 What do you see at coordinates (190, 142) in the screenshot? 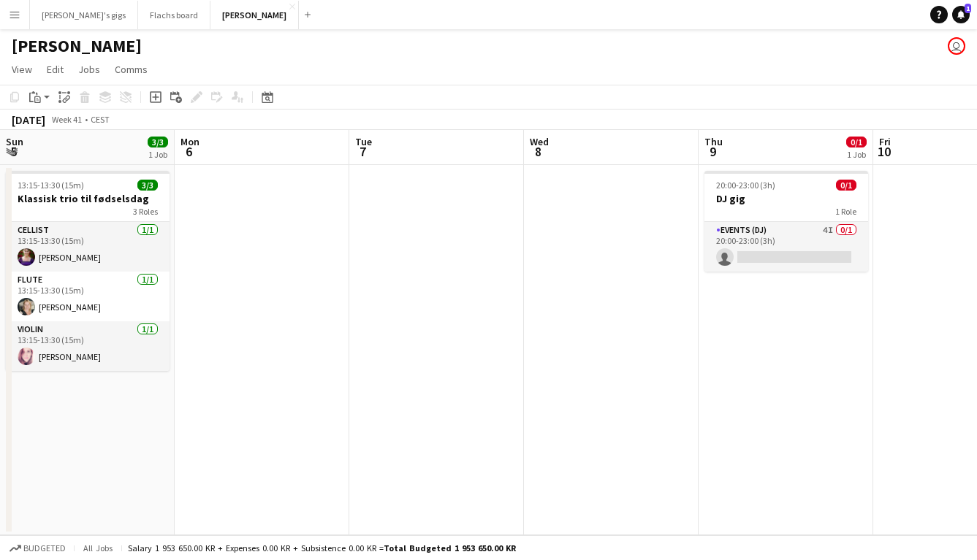
I see `span: Mon` at bounding box center [190, 142].